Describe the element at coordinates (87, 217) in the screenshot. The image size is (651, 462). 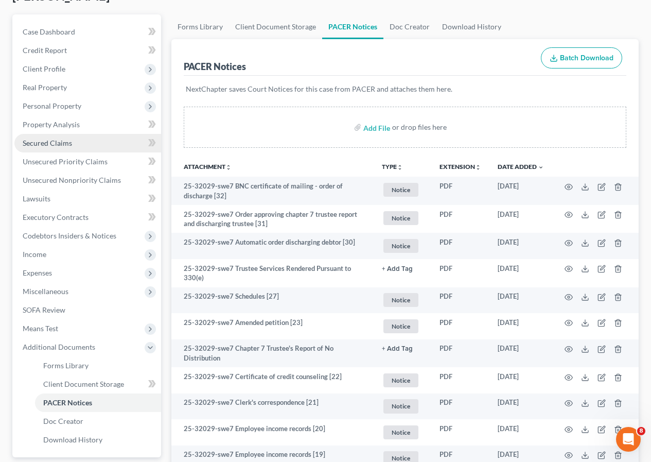
I see `a: Executory Contracts` at that location.